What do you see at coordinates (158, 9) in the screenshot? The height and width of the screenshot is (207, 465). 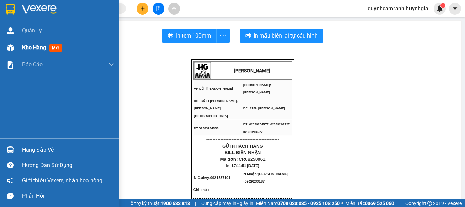 I see `span: file-add` at bounding box center [158, 9].